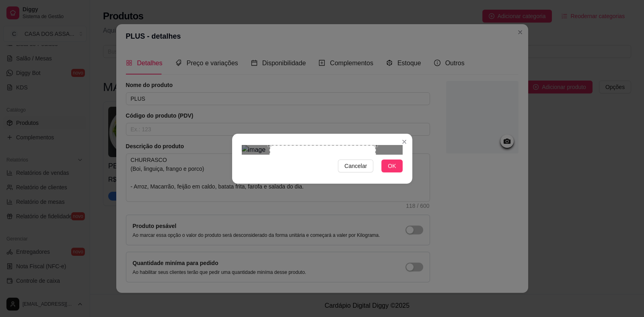 The height and width of the screenshot is (317, 644). What do you see at coordinates (356, 166) in the screenshot?
I see `button: Cancelar` at bounding box center [356, 166].